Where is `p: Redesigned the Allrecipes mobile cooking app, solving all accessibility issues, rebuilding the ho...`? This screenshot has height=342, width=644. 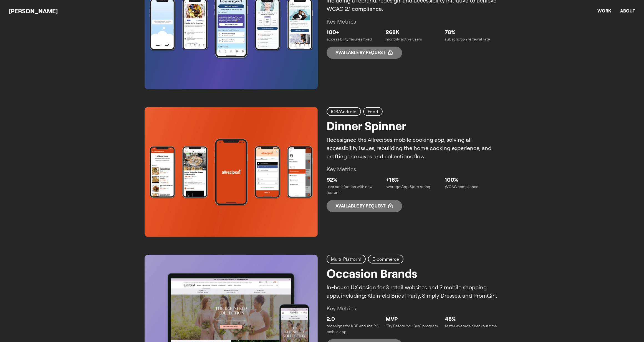
p: Redesigned the Allrecipes mobile cooking app, solving all accessibility issues, rebuilding the ho... is located at coordinates (413, 148).